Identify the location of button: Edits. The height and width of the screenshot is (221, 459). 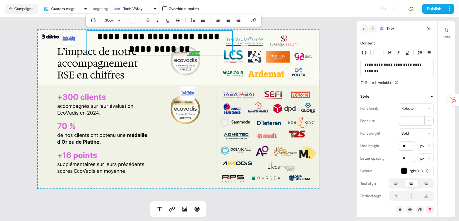
(447, 32).